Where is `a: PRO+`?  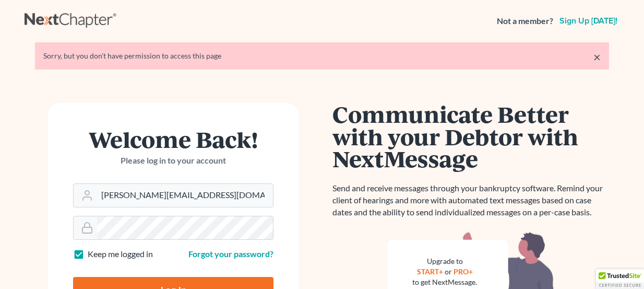 a: PRO+ is located at coordinates (463, 271).